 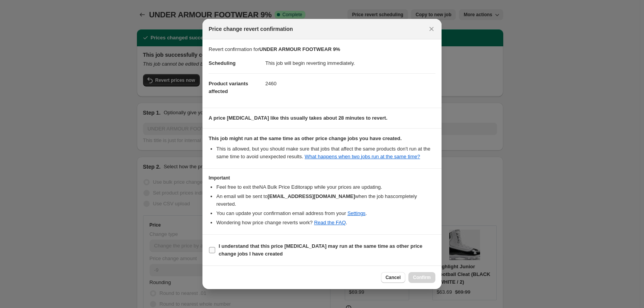 I want to click on span: Price change revert confirmation, so click(x=250, y=29).